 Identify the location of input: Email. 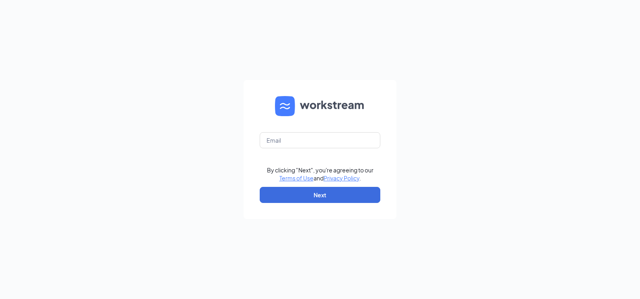
(320, 140).